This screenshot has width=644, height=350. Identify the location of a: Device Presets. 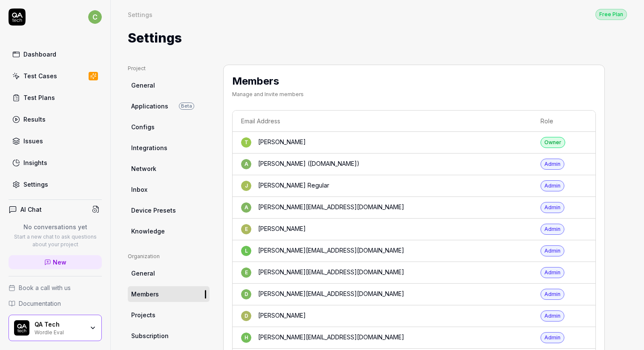
(169, 210).